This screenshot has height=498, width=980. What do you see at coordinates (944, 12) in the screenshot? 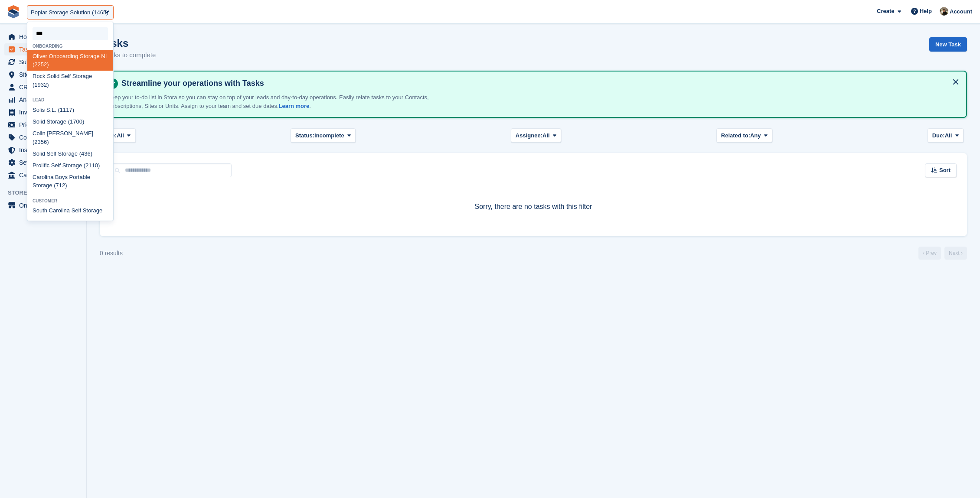
I see `img: Oliver Bruce` at bounding box center [944, 12].